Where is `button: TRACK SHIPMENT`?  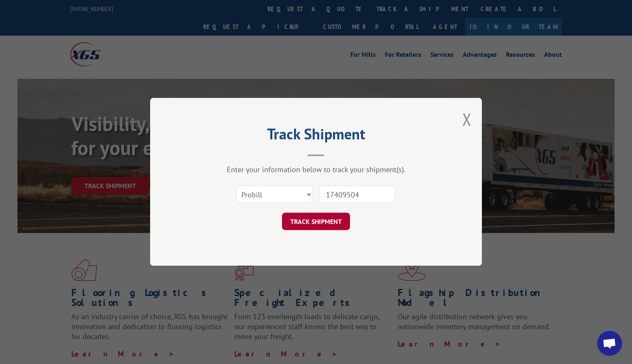 button: TRACK SHIPMENT is located at coordinates (316, 222).